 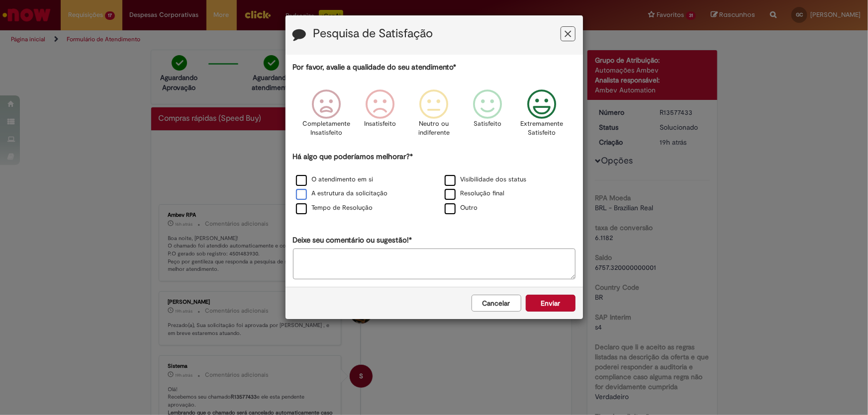 What do you see at coordinates (488, 124) in the screenshot?
I see `p: Satisfeito` at bounding box center [488, 124].